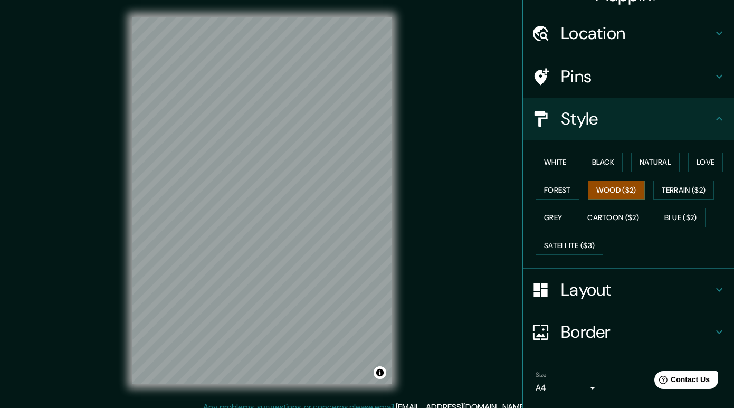  What do you see at coordinates (262, 201) in the screenshot?
I see `canvas: Map` at bounding box center [262, 201].